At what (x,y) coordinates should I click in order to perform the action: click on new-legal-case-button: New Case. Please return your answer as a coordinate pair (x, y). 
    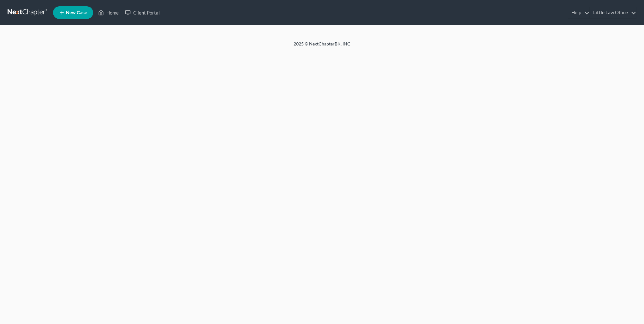
    Looking at the image, I should click on (73, 13).